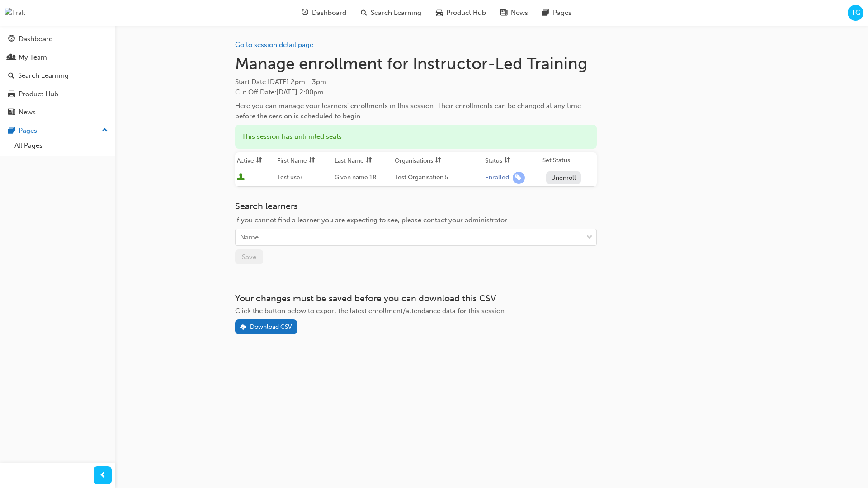  I want to click on h3: Search learners, so click(416, 206).